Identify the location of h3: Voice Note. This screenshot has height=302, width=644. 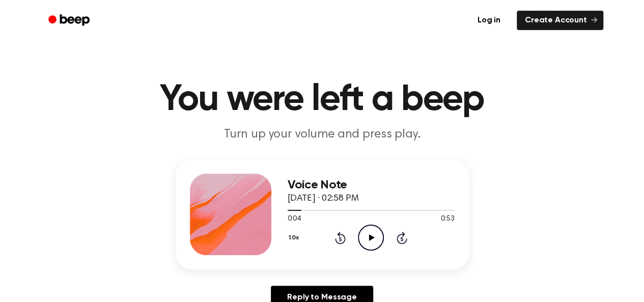
(371, 185).